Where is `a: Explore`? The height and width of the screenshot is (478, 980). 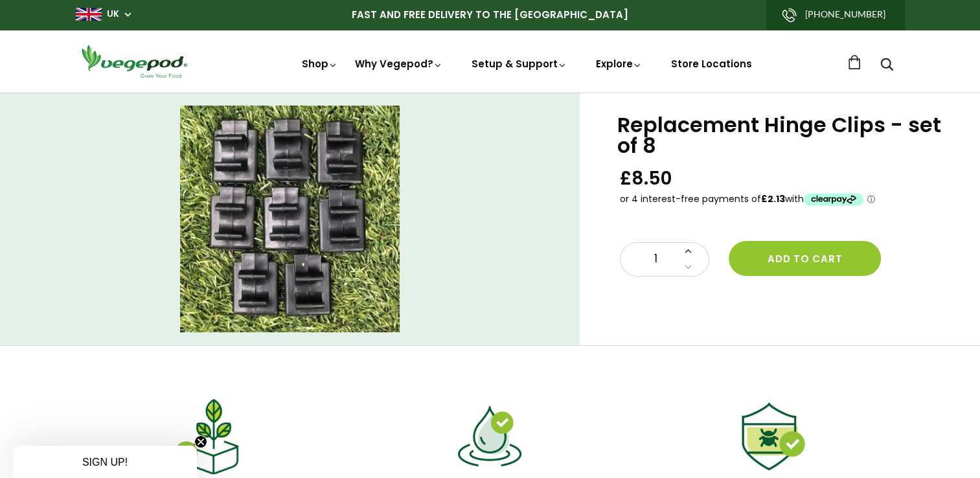 a: Explore is located at coordinates (619, 63).